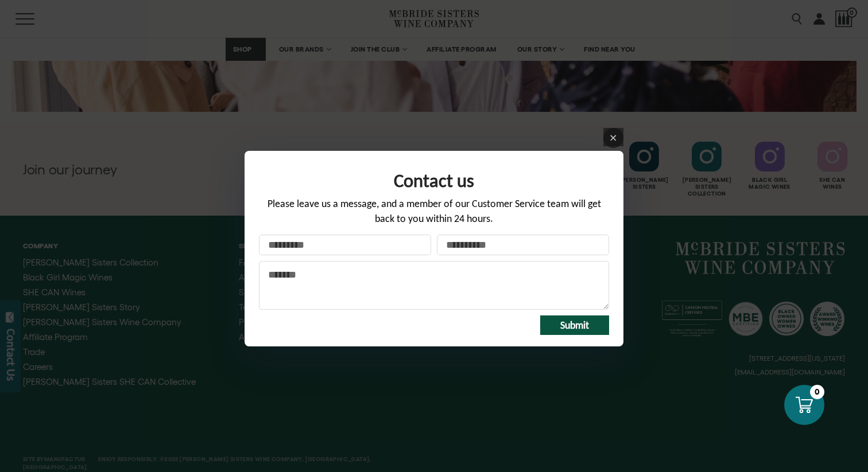 This screenshot has width=868, height=472. What do you see at coordinates (575, 325) in the screenshot?
I see `button: Submit` at bounding box center [575, 325].